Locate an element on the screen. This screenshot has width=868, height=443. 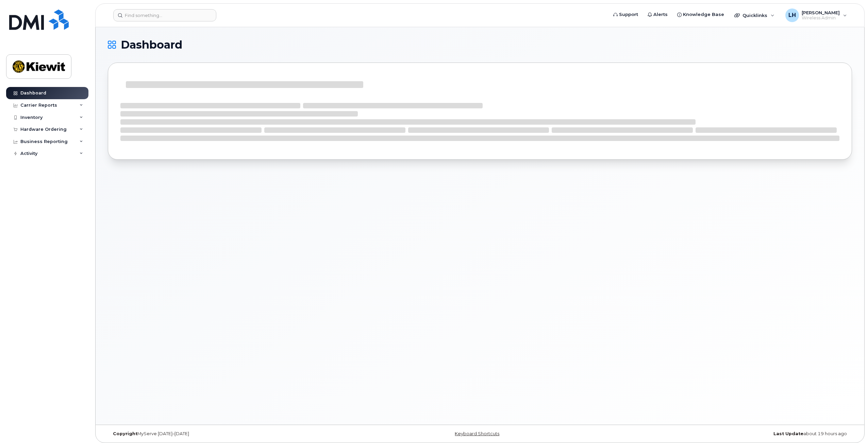
span: Dashboard is located at coordinates (151, 45).